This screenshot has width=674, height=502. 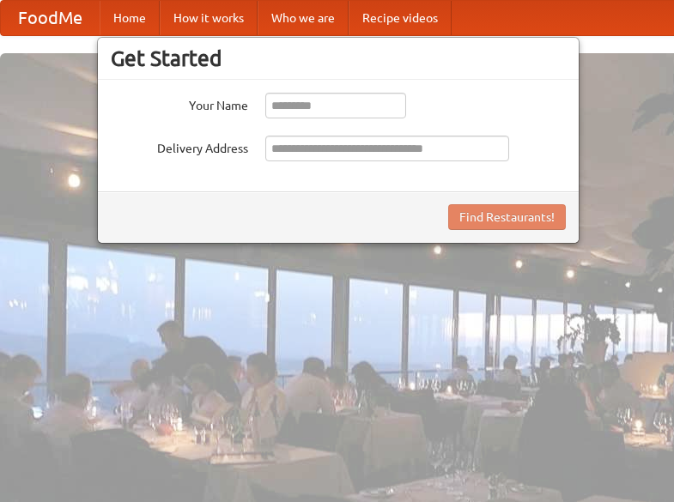 What do you see at coordinates (209, 18) in the screenshot?
I see `a: How it works` at bounding box center [209, 18].